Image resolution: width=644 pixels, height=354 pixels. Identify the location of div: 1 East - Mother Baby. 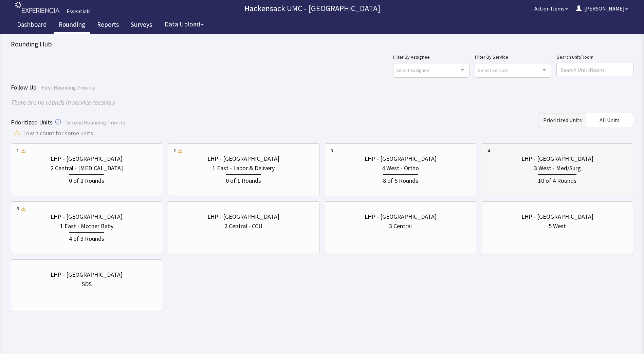
(86, 226).